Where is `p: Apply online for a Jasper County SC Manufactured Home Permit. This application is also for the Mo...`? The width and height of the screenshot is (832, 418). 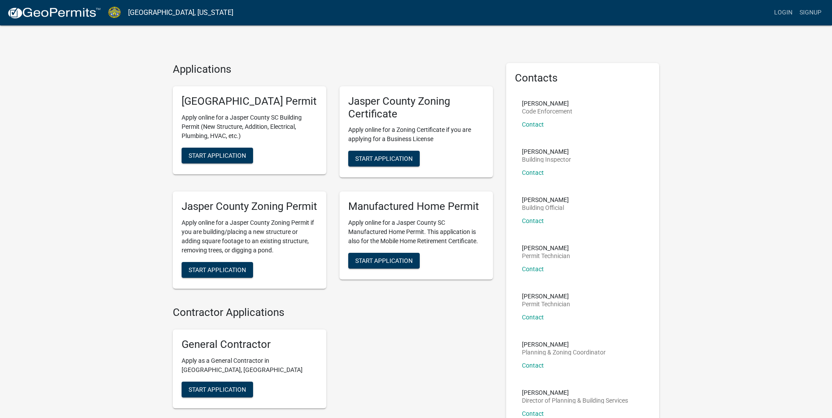 p: Apply online for a Jasper County SC Manufactured Home Permit. This application is also for the Mo... is located at coordinates (416, 232).